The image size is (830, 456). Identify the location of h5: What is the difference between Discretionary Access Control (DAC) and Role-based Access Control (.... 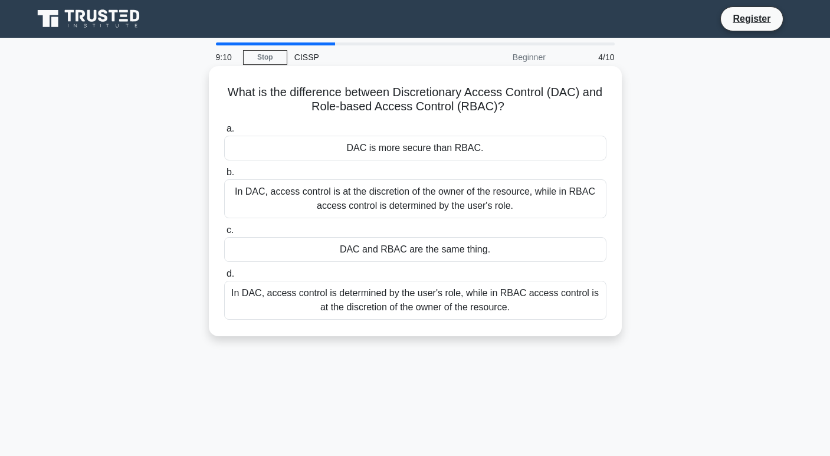
(415, 100).